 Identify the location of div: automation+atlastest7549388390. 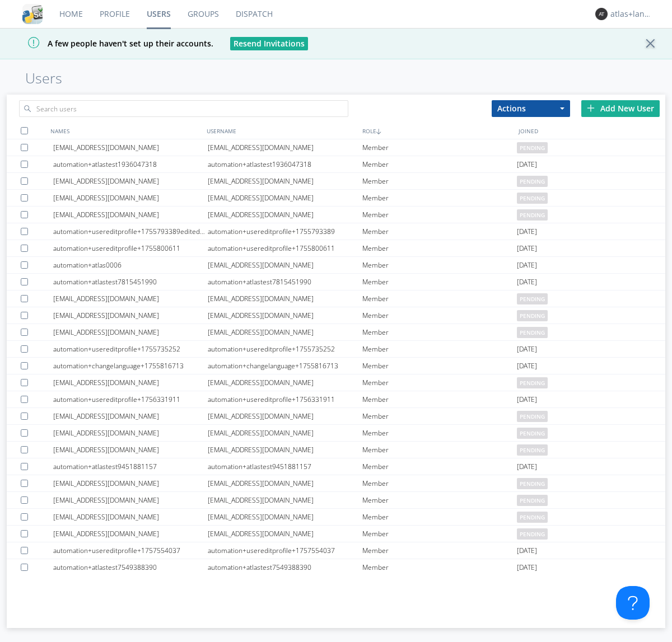
(285, 567).